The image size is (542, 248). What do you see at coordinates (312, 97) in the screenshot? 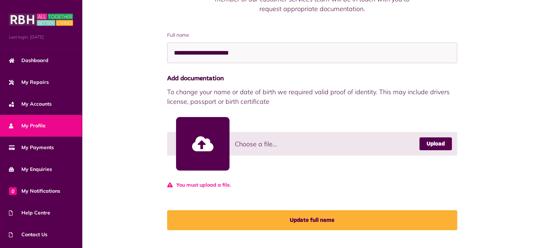
I see `span: To change your name or date of birth we required valid proof of identity. This may include driver...` at bounding box center [312, 97].